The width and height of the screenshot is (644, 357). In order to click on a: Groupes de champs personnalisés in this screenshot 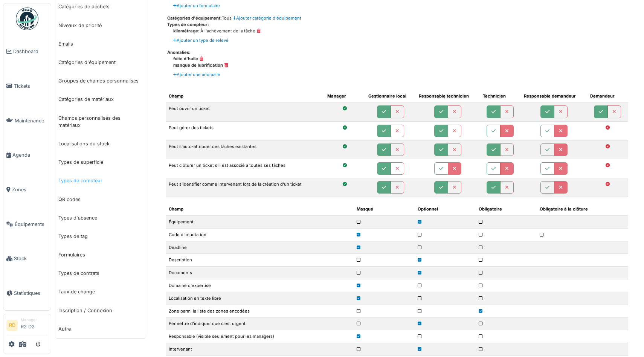, I will do `click(101, 81)`.